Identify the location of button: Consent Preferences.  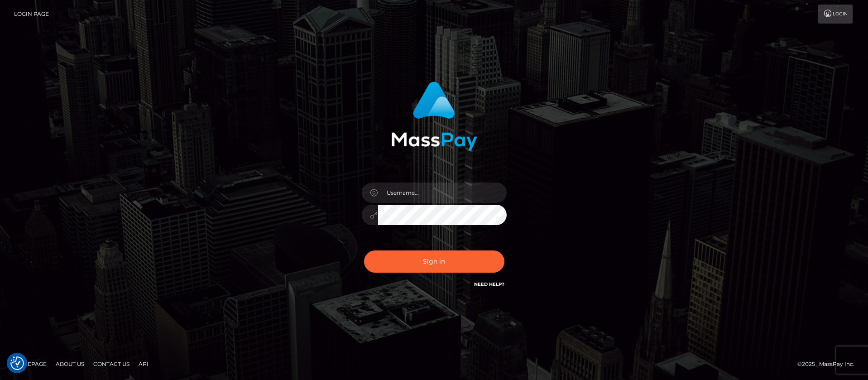
(17, 363).